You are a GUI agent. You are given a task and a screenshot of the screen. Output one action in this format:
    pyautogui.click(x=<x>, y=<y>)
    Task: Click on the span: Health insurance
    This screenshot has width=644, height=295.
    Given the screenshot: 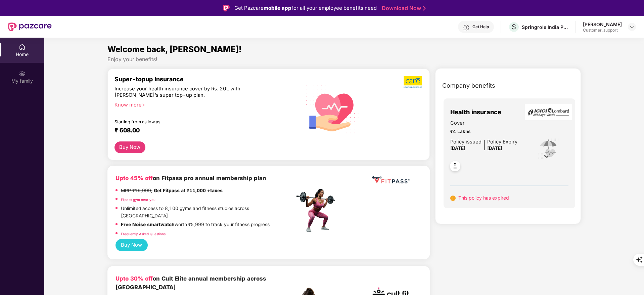 What is the action you would take?
    pyautogui.click(x=476, y=112)
    